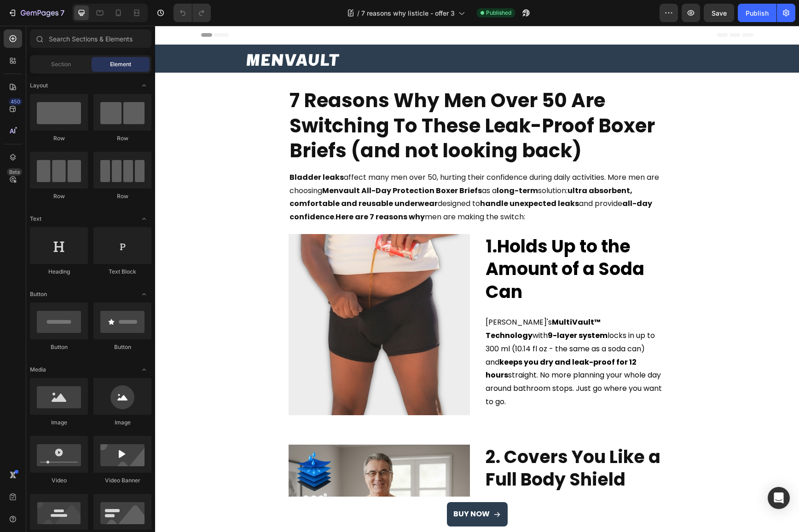  I want to click on button: Publish, so click(757, 13).